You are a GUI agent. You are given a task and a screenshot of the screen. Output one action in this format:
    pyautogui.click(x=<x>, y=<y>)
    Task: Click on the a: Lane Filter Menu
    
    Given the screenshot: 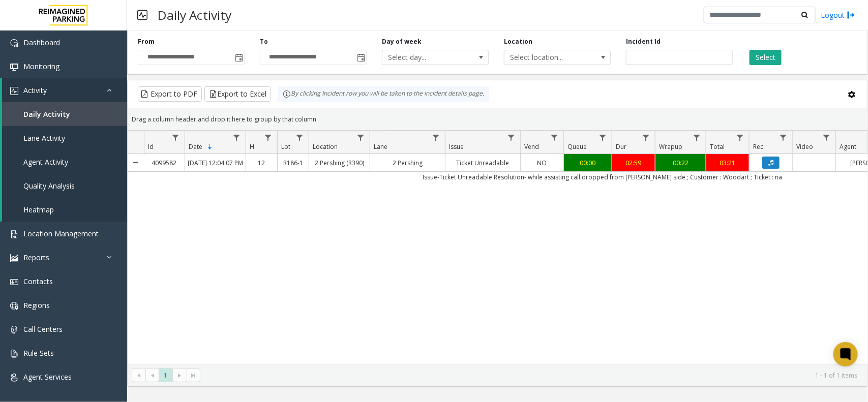 What is the action you would take?
    pyautogui.click(x=436, y=137)
    